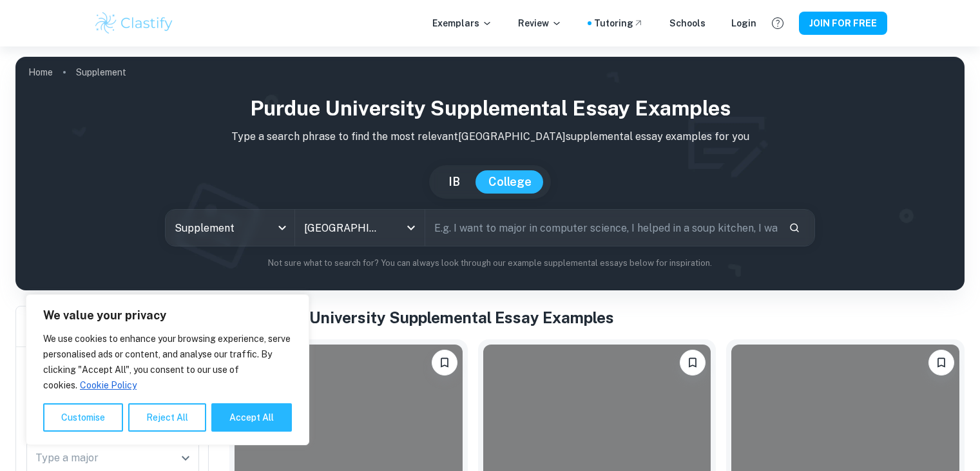 The height and width of the screenshot is (471, 980). What do you see at coordinates (687, 24) in the screenshot?
I see `div: Schools` at bounding box center [687, 24].